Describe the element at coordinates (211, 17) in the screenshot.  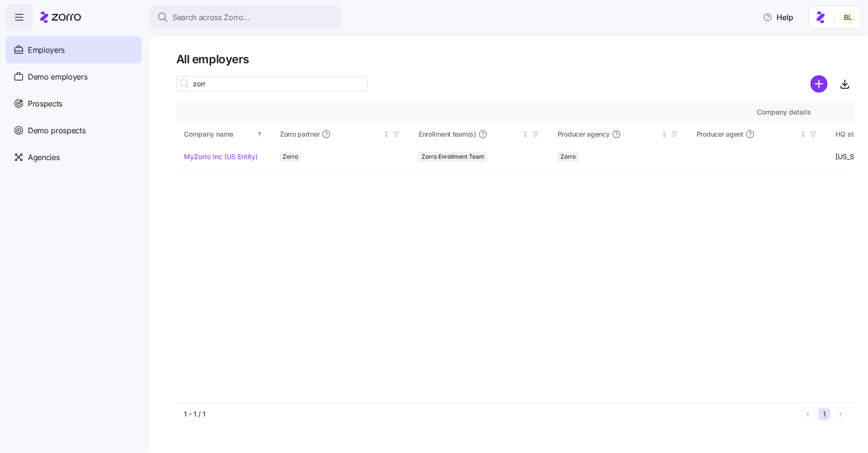
I see `span: Search across Zorro...` at that location.